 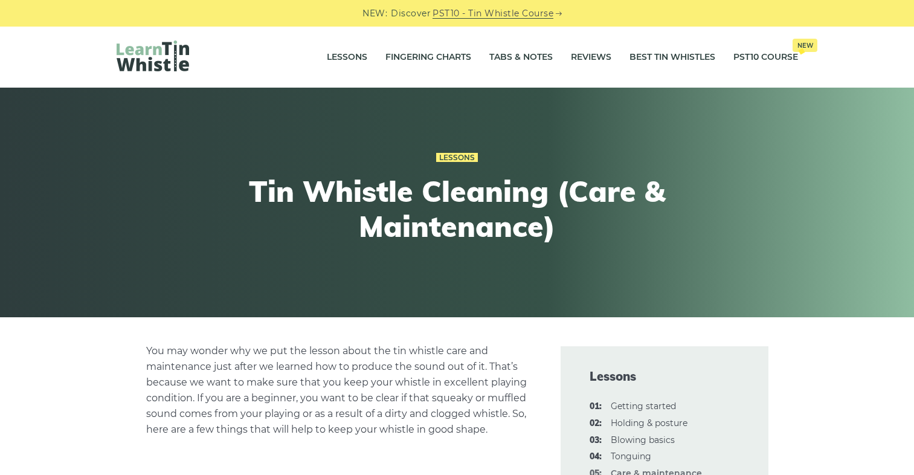 What do you see at coordinates (457, 208) in the screenshot?
I see `h1: Tin Whistle Cleaning (Care & Maintenance)` at bounding box center [457, 208].